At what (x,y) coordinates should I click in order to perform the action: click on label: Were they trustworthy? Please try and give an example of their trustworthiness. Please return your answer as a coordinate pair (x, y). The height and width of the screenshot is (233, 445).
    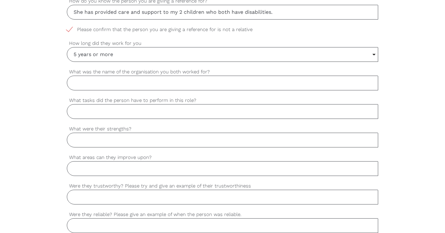
    Looking at the image, I should click on (223, 186).